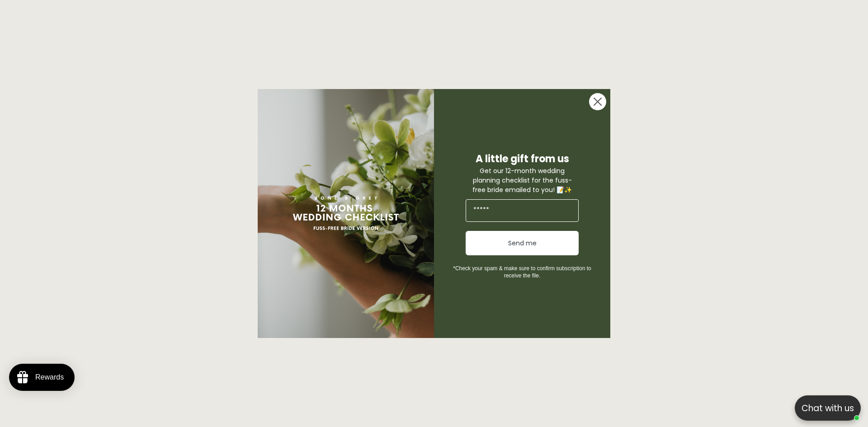  What do you see at coordinates (523, 180) in the screenshot?
I see `span: Get our 12-month wedding planning checklist for the fuss-free bride emailed to you! 📝✨` at bounding box center [523, 180].